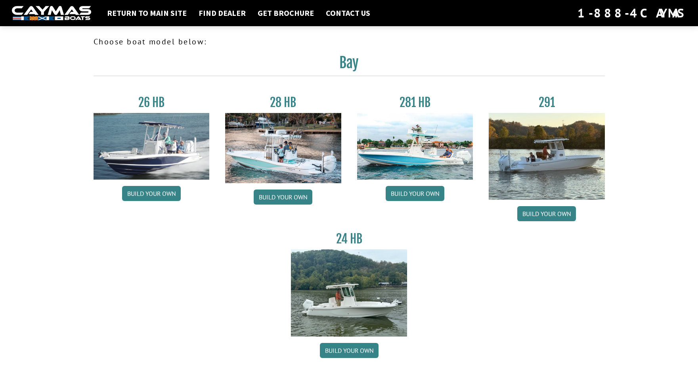 This screenshot has height=381, width=698. Describe the element at coordinates (349, 42) in the screenshot. I see `p: Choose boat model below:` at that location.